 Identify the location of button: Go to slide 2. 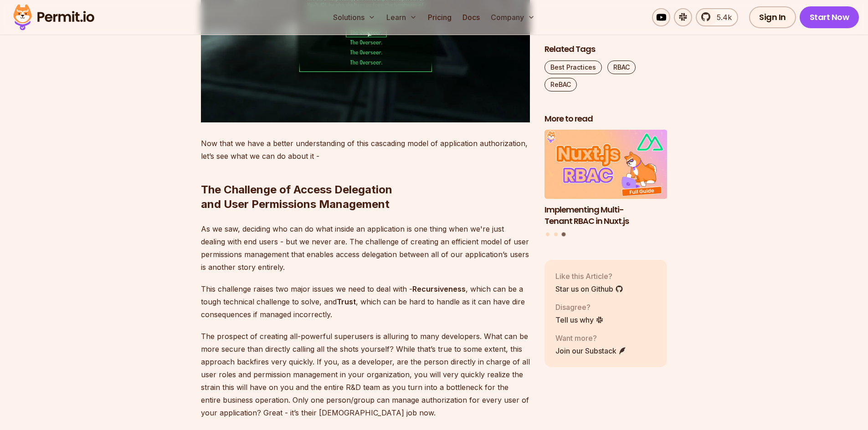
(556, 235).